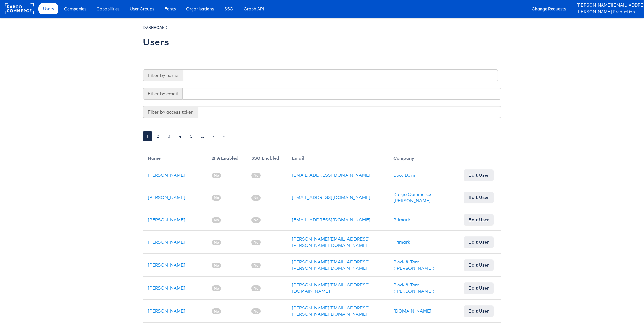  Describe the element at coordinates (169, 136) in the screenshot. I see `a: 3` at that location.